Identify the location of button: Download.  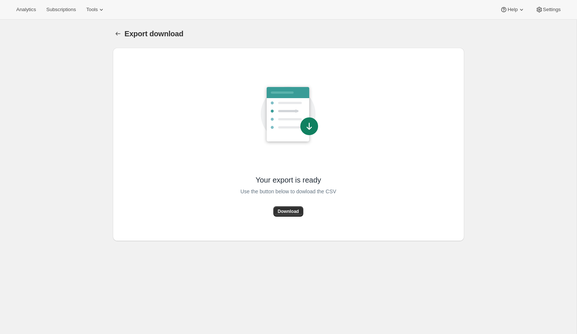
(288, 211).